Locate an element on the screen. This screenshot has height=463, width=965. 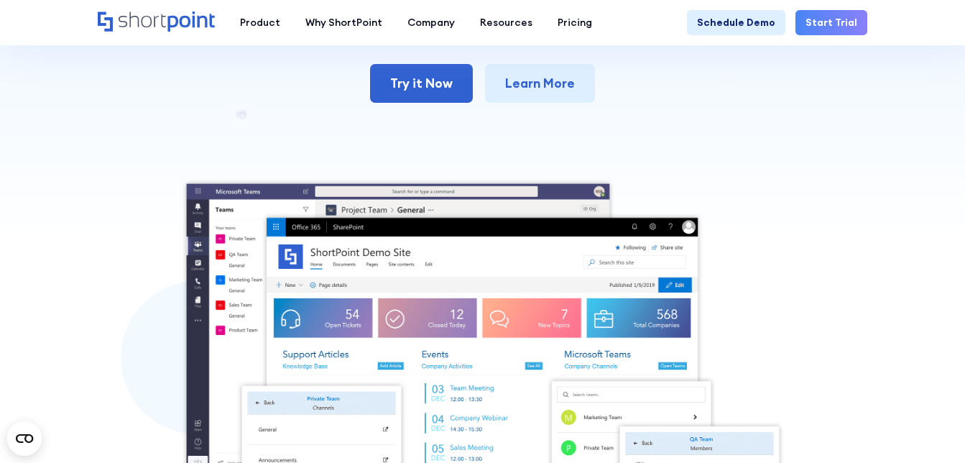
a: Company is located at coordinates (430, 22).